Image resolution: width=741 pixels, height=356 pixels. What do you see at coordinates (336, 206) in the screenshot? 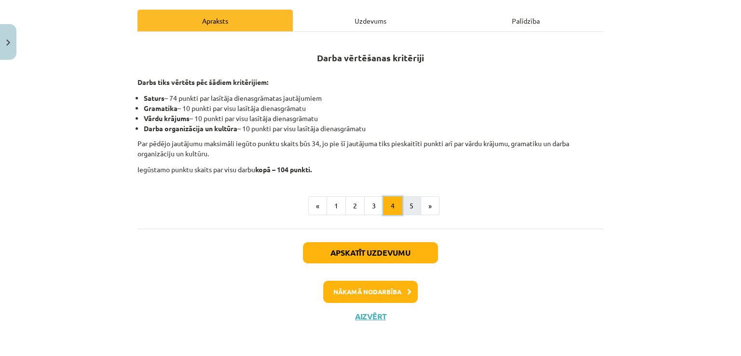
I see `button: 1` at bounding box center [336, 206].